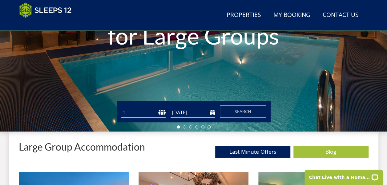 The image size is (387, 185). I want to click on p: Large Group Accommodation, so click(82, 147).